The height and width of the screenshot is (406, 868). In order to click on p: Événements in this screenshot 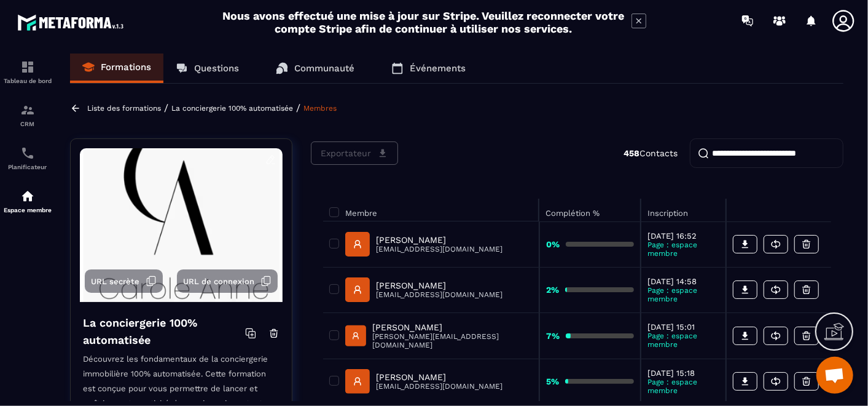, I will do `click(437, 68)`.